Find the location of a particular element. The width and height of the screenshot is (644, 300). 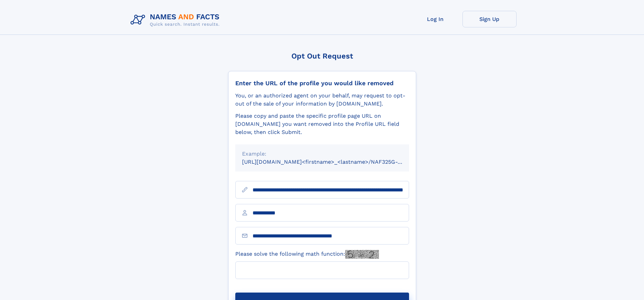

a: Sign Up is located at coordinates (489, 19).